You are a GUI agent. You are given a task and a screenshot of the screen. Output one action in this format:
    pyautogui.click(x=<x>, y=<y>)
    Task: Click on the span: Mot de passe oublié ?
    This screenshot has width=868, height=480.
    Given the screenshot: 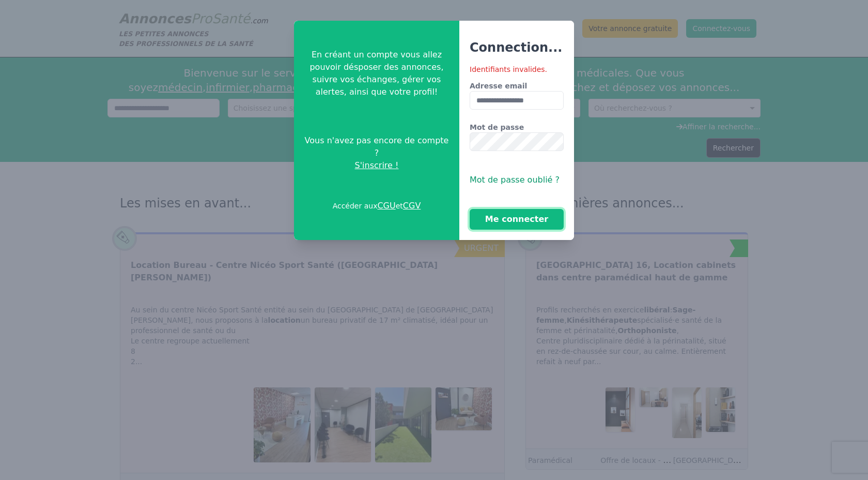 What is the action you would take?
    pyautogui.click(x=514, y=180)
    